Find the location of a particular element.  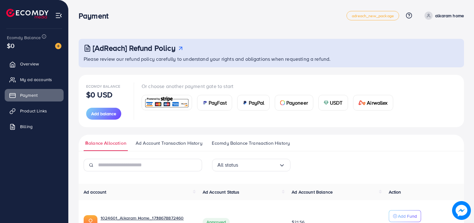

span: Payment is located at coordinates (29, 95).